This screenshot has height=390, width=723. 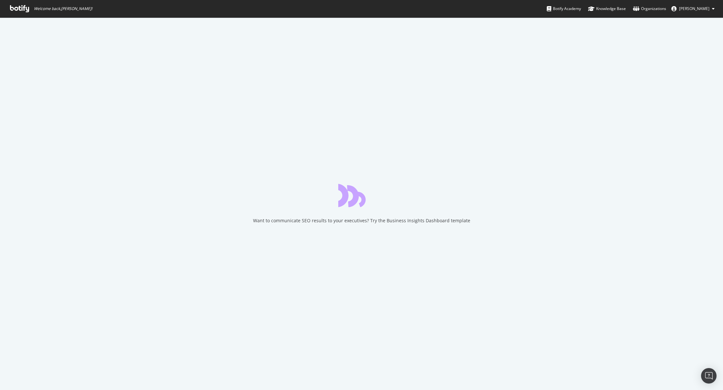 I want to click on div: Botify Academy, so click(x=564, y=9).